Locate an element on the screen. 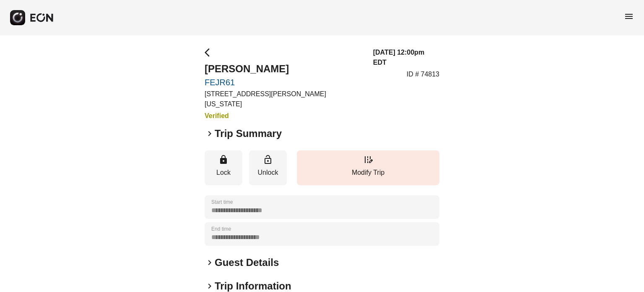 The height and width of the screenshot is (292, 644). span: menu is located at coordinates (629, 16).